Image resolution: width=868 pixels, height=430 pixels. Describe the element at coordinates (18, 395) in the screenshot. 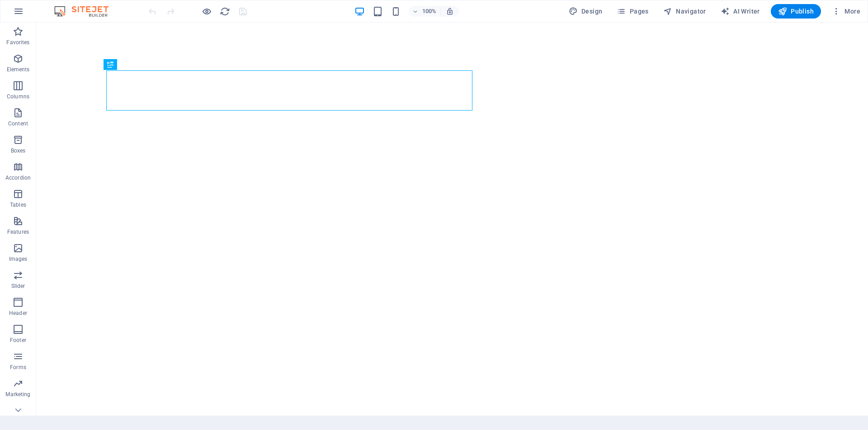

I see `p: Marketing` at that location.